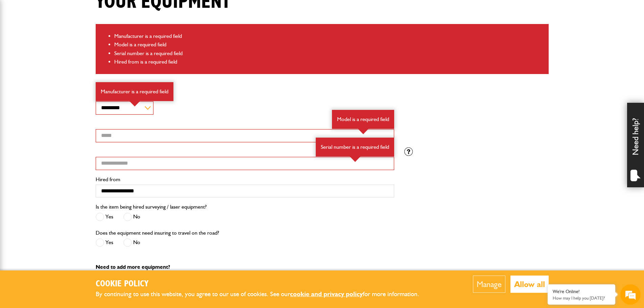 This screenshot has height=308, width=644. What do you see at coordinates (263, 284) in the screenshot?
I see `h2: Cookie Policy` at bounding box center [263, 284].